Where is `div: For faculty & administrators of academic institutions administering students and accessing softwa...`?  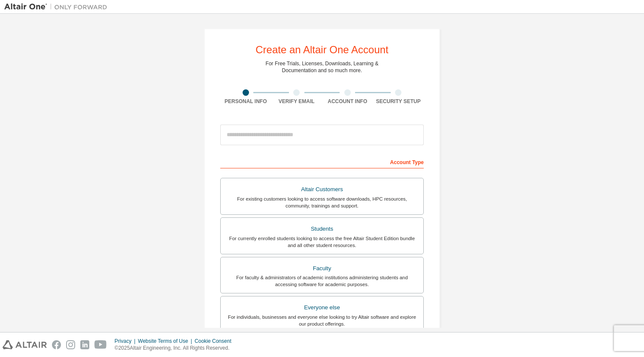 div: For faculty & administrators of academic institutions administering students and accessing softwa... is located at coordinates (322, 281).